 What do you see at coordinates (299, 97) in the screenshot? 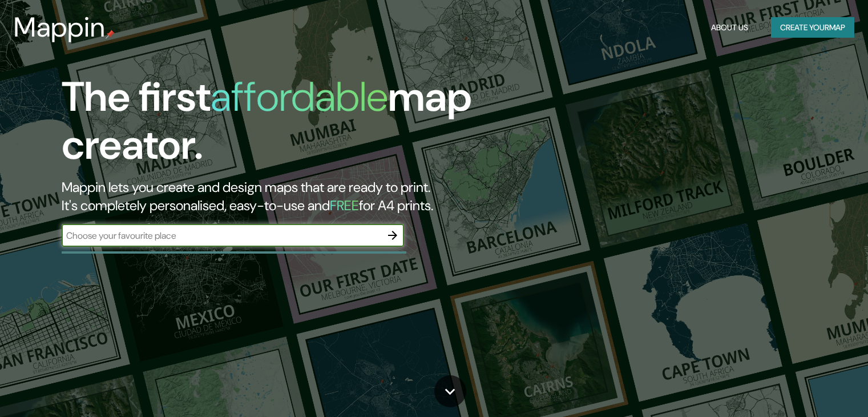
I see `h1: affordable` at bounding box center [299, 97].